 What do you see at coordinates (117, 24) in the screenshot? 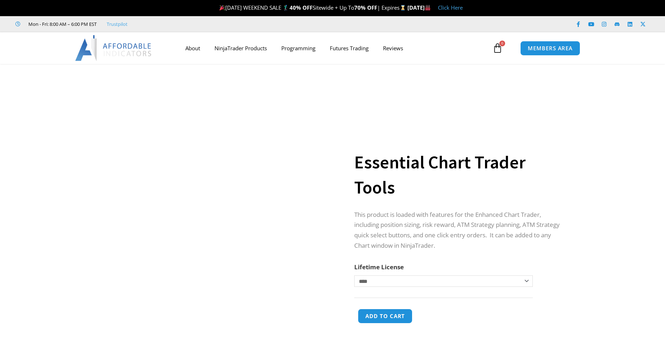
I see `a: Trustpilot` at bounding box center [117, 24].